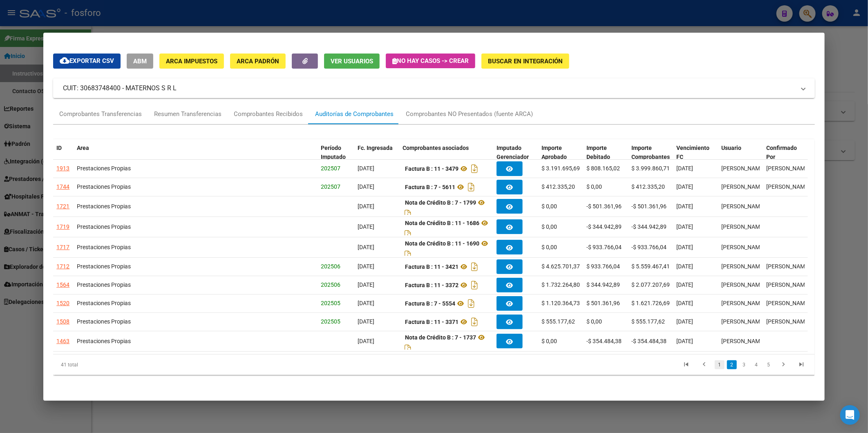 Image resolution: width=868 pixels, height=433 pixels. Describe the element at coordinates (651, 303) in the screenshot. I see `span: $ 1.621.726,69` at that location.